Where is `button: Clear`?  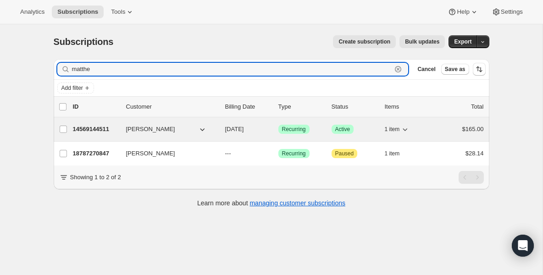
button: Clear is located at coordinates (398, 69).